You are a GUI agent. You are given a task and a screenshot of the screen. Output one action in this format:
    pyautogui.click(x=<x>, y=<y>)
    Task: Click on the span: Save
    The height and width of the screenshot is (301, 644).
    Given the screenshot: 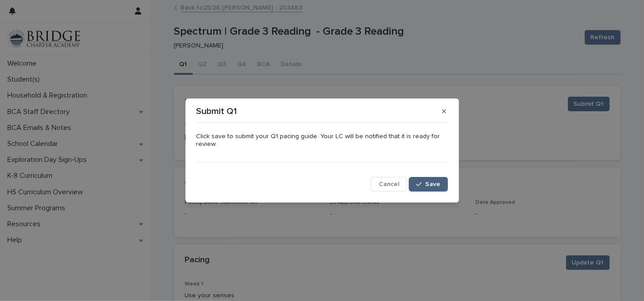 What is the action you would take?
    pyautogui.click(x=433, y=185)
    